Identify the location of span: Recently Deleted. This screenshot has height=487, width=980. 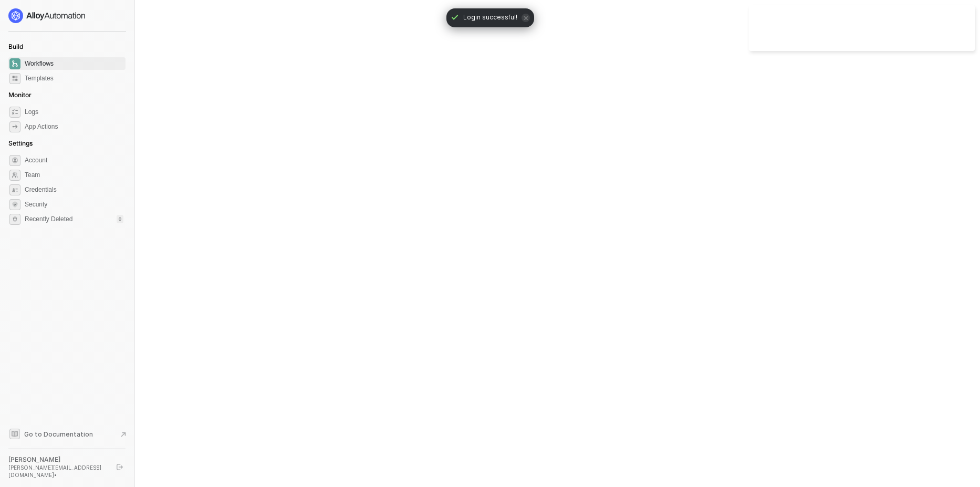
(48, 219).